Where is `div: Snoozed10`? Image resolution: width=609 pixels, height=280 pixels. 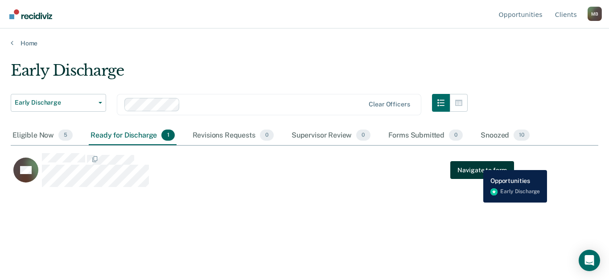 div: Snoozed10 is located at coordinates (505, 136).